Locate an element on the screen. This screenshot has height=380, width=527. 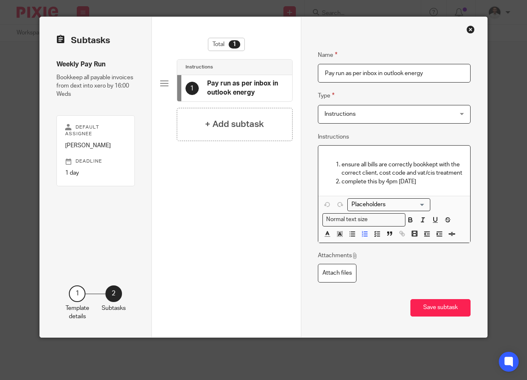
h4: Weekly Pay Run is located at coordinates (96, 64).